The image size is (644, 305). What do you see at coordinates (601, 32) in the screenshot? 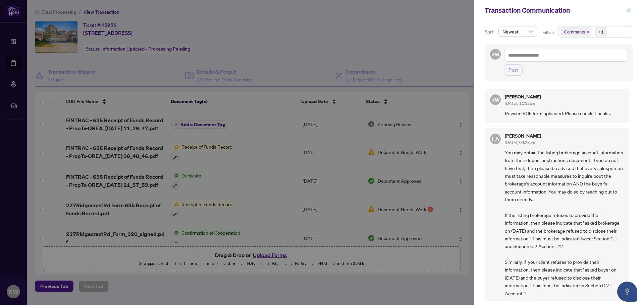
I see `div: +1` at bounding box center [601, 32].